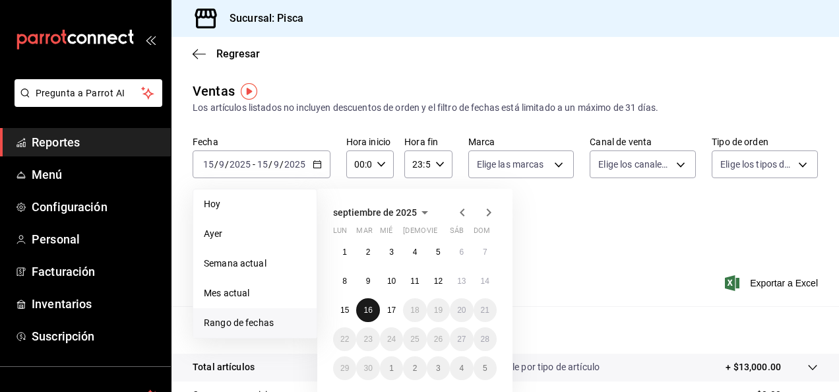 The image size is (839, 392). Describe the element at coordinates (367, 310) in the screenshot. I see `abbr: 16 de septiembre de 2025` at that location.